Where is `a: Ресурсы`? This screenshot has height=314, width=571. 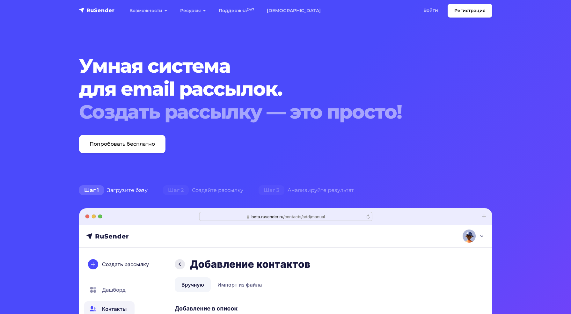 a: Ресурсы is located at coordinates (193, 11).